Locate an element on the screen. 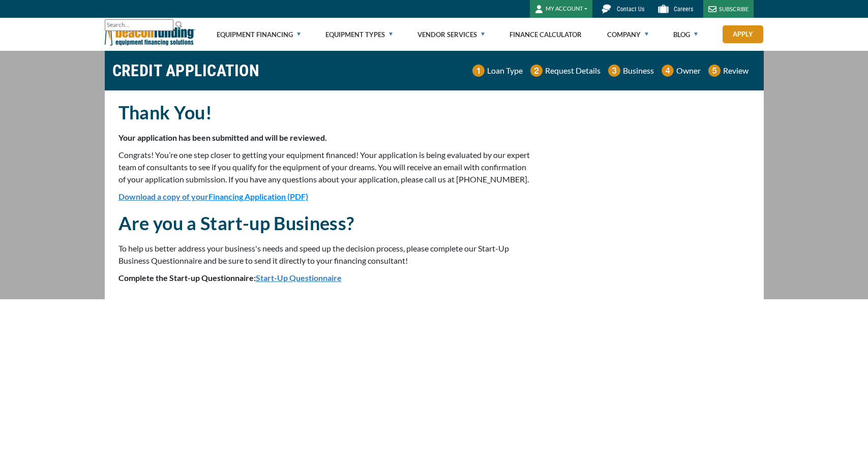 The height and width of the screenshot is (471, 868). p: Request Details is located at coordinates (572, 70).